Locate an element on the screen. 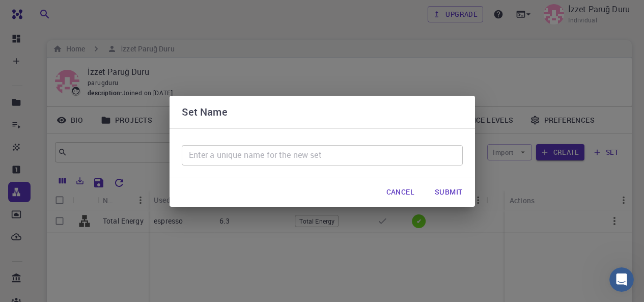 The image size is (644, 302). button: Cancel is located at coordinates (400, 192).